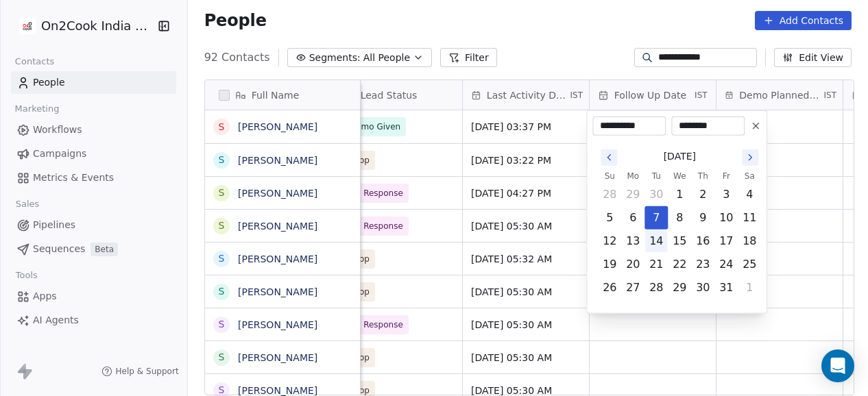 This screenshot has width=868, height=396. Describe the element at coordinates (609, 176) in the screenshot. I see `th: Sunday` at that location.